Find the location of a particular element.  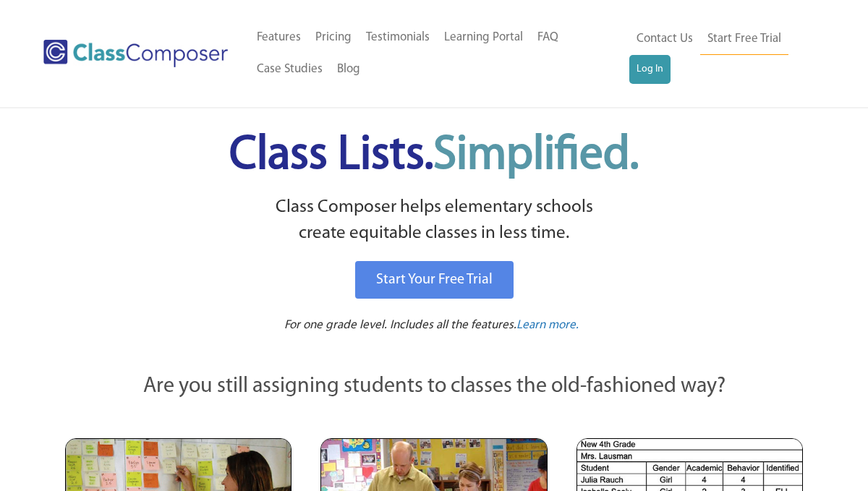

a: Testimonials is located at coordinates (398, 38).